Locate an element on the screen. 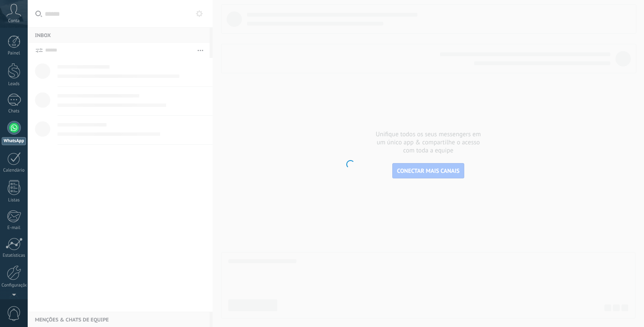 This screenshot has width=644, height=327. div: Estatísticas is located at coordinates (14, 256).